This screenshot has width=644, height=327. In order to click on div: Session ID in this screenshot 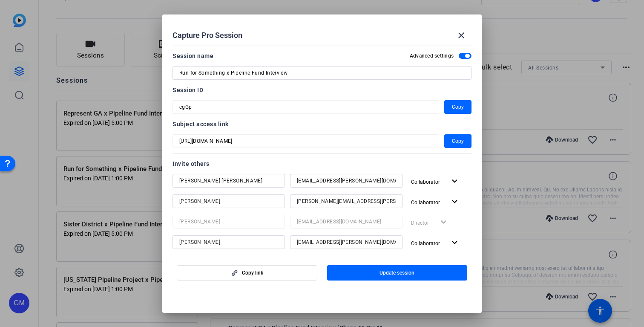, I will do `click(322, 90)`.